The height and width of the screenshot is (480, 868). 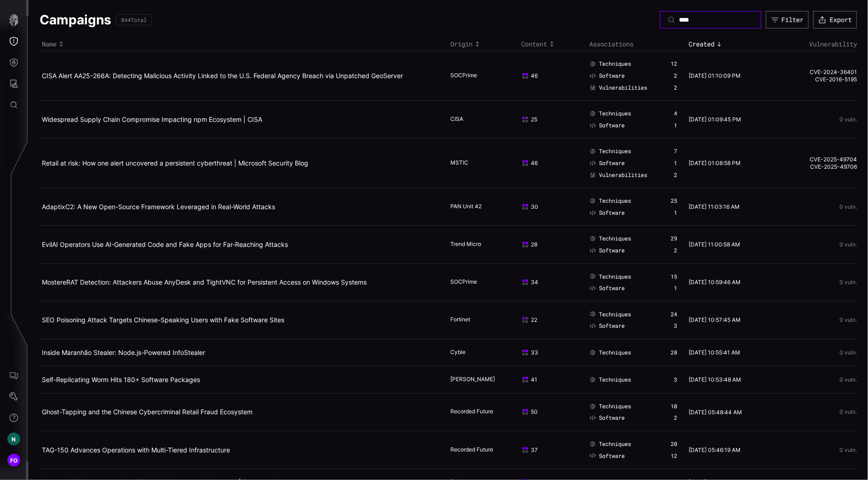 What do you see at coordinates (674, 444) in the screenshot?
I see `div: 20` at bounding box center [674, 444].